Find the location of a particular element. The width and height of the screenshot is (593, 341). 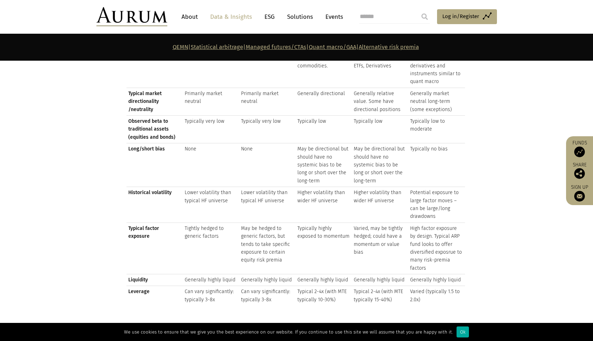

td: Historical volatility is located at coordinates (155, 205).